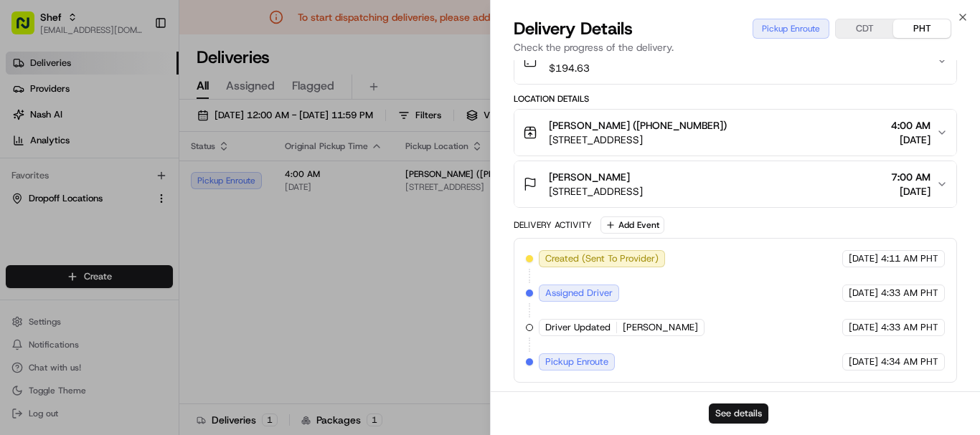  Describe the element at coordinates (130, 157) in the screenshot. I see `div: We're available if you need us!` at that location.